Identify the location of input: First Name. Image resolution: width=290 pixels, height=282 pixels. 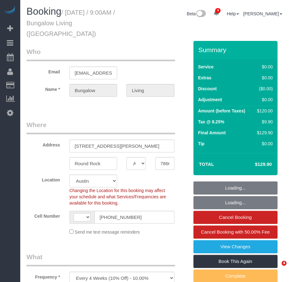
(94, 90).